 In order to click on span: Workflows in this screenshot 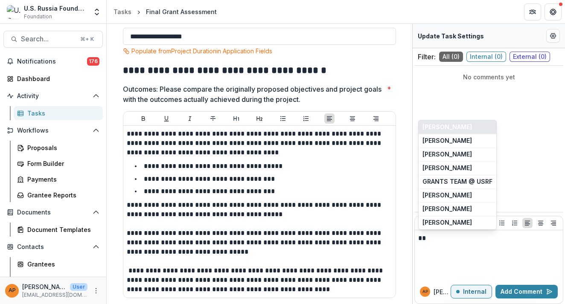, I will do `click(53, 131)`.